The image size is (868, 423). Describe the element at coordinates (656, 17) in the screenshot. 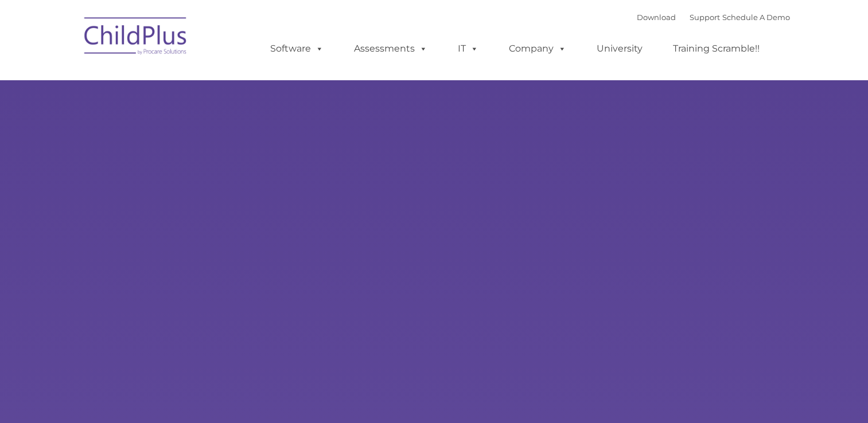

I see `a: Download` at that location.